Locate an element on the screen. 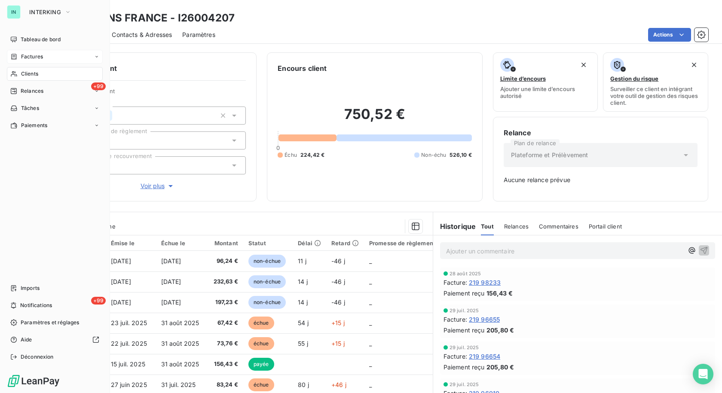  h6: Informations client is located at coordinates (149, 68).